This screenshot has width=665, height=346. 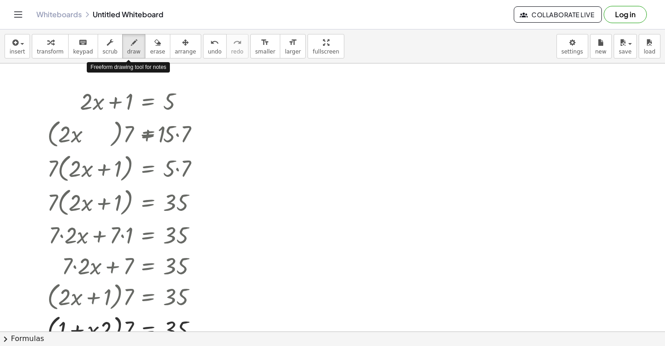 What do you see at coordinates (625, 52) in the screenshot?
I see `span: save` at bounding box center [625, 52].